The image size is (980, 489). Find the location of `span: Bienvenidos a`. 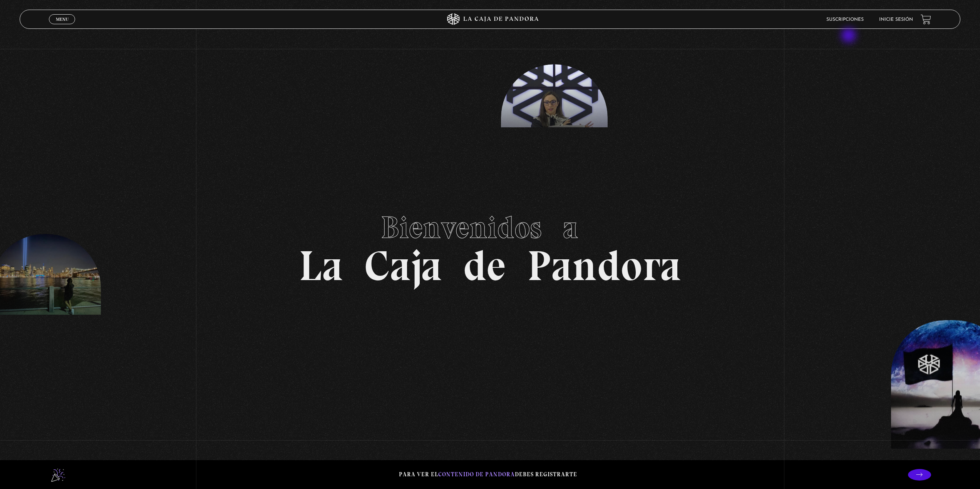

span: Bienvenidos a is located at coordinates (490, 228).